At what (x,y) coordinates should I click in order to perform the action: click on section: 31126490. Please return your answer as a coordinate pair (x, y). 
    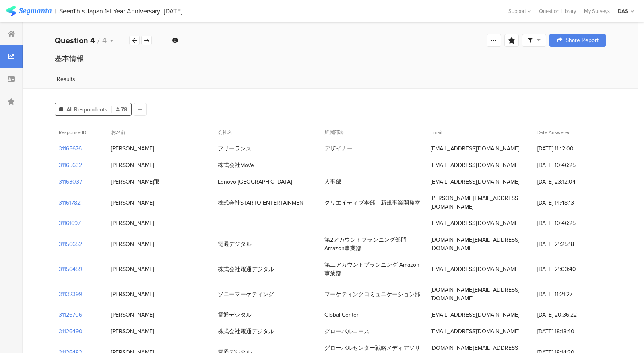
    Looking at the image, I should click on (71, 331).